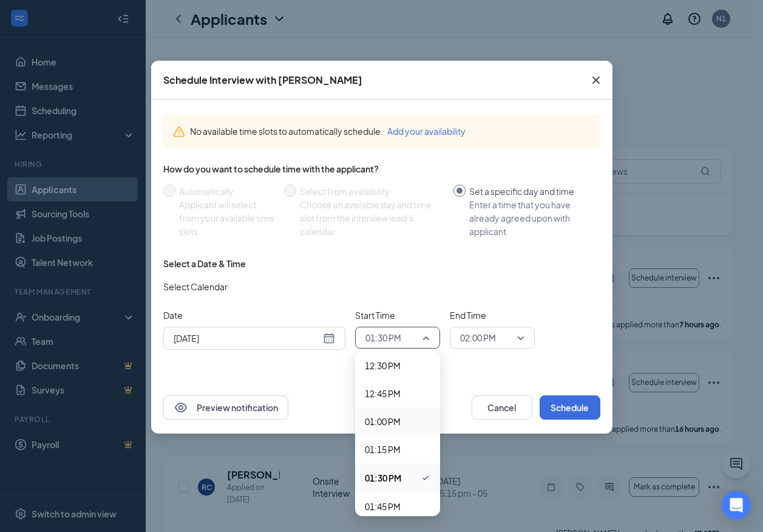 This screenshot has height=532, width=763. What do you see at coordinates (383, 393) in the screenshot?
I see `span: 12:45 PM` at bounding box center [383, 393].